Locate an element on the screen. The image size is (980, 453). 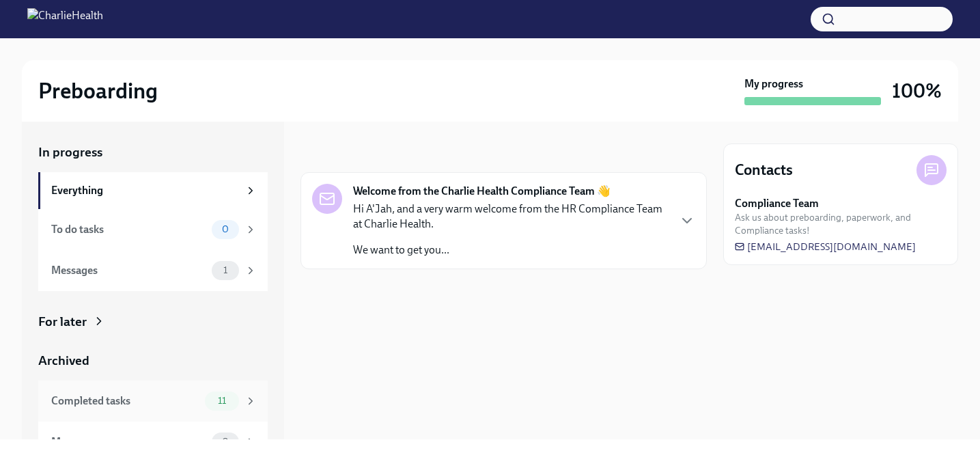
a: Archived is located at coordinates (153, 361).